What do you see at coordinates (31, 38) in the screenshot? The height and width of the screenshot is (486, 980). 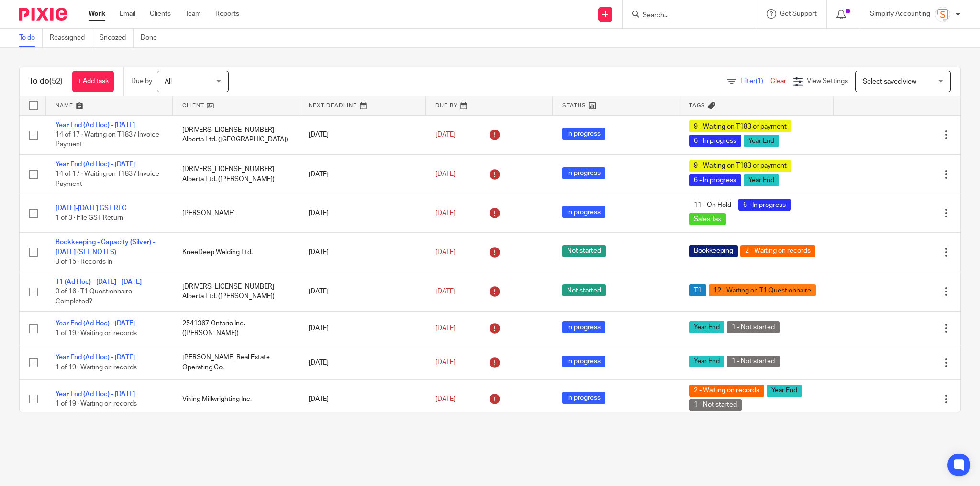 I see `a: To do` at bounding box center [31, 38].